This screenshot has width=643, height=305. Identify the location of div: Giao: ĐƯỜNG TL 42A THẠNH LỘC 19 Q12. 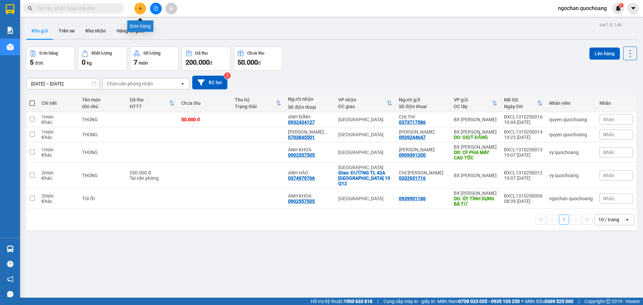
(365, 178).